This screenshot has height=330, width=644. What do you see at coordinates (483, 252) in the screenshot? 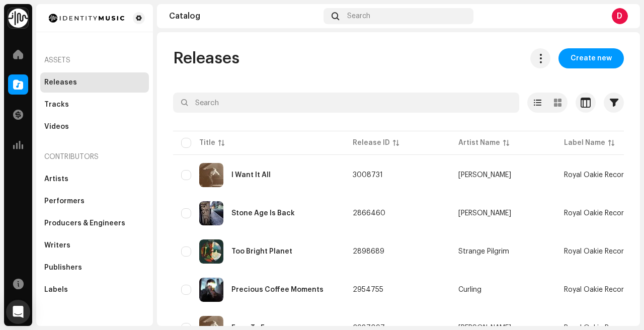
I see `div: Strange Pilgrim` at bounding box center [483, 252].